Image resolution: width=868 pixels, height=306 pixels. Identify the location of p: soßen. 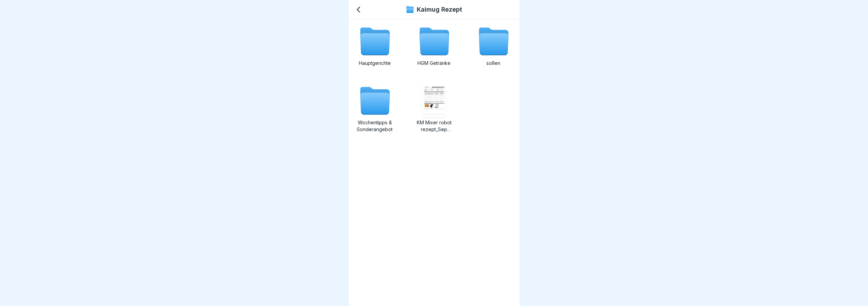
(494, 63).